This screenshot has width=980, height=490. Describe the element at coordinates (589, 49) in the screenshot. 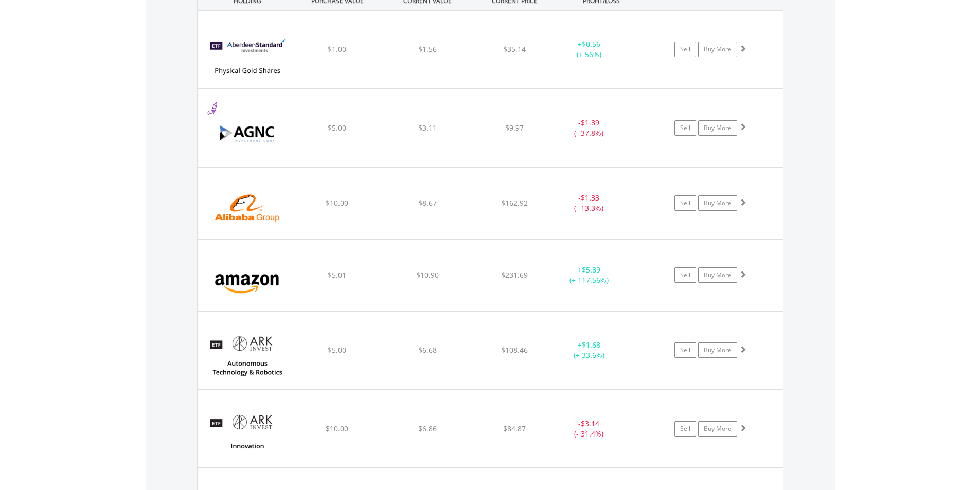

I see `div: + (+ 56%)` at that location.